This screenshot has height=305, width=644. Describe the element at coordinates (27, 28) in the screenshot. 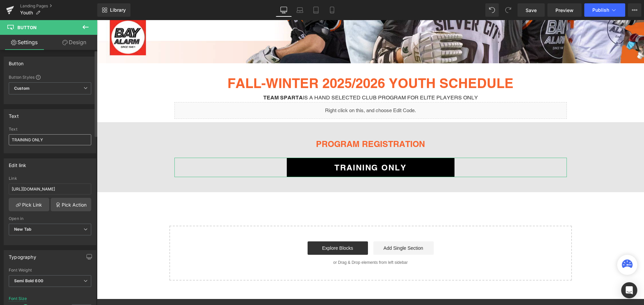

I see `span: Button` at that location.